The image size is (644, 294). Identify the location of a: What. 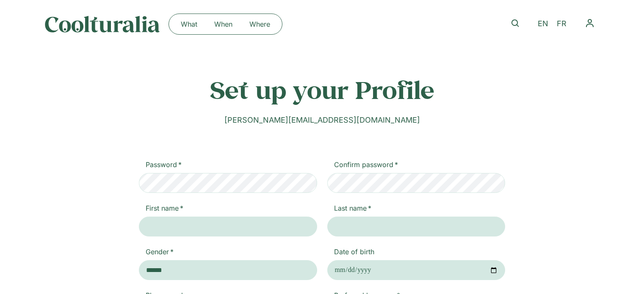
(189, 24).